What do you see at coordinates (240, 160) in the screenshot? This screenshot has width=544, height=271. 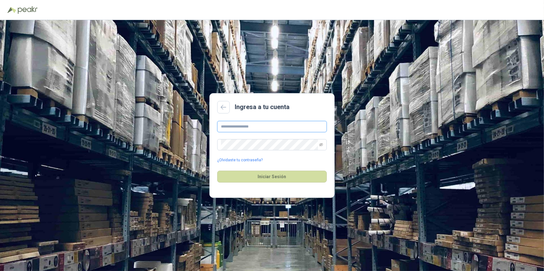 I see `a: ¿Olvidaste tu contraseña?` at bounding box center [240, 160].